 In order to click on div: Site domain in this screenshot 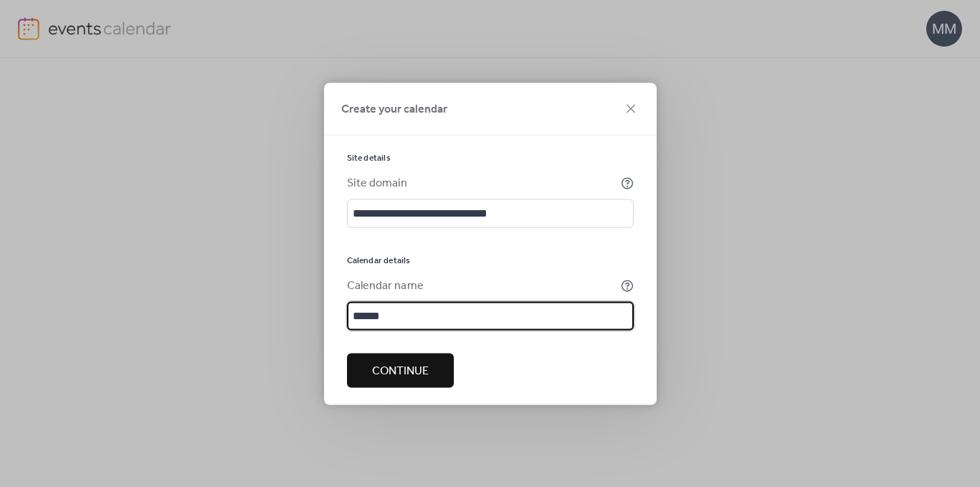, I will do `click(482, 183)`.